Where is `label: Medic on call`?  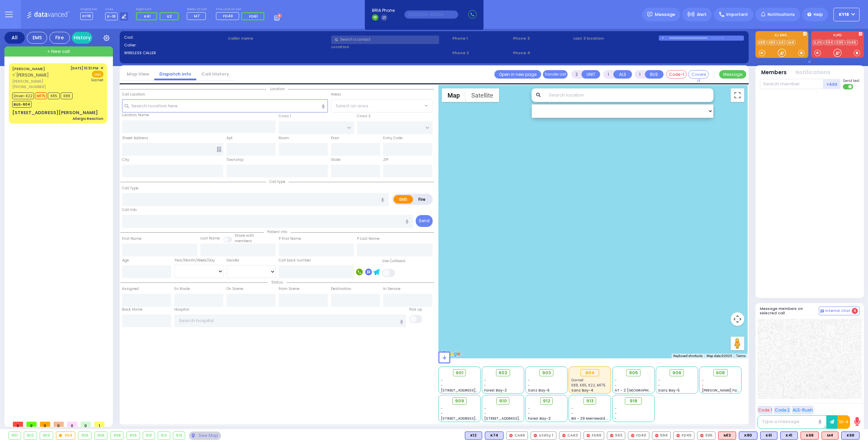 label: Medic on call is located at coordinates (198, 9).